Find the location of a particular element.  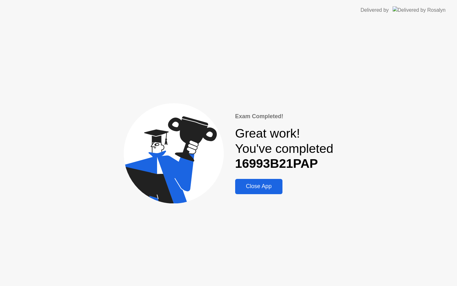

div: Close App is located at coordinates (259, 186).